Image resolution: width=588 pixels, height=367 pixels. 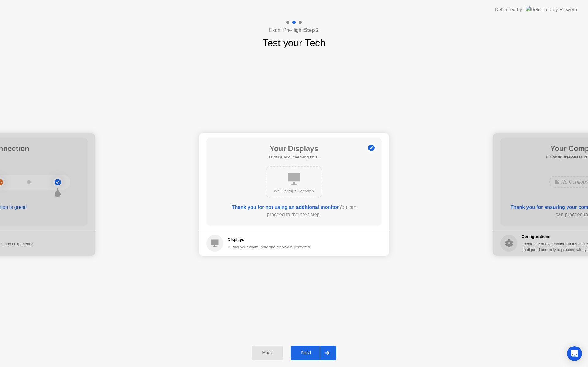 What do you see at coordinates (294, 43) in the screenshot?
I see `h1: Test your Tech` at bounding box center [294, 43].